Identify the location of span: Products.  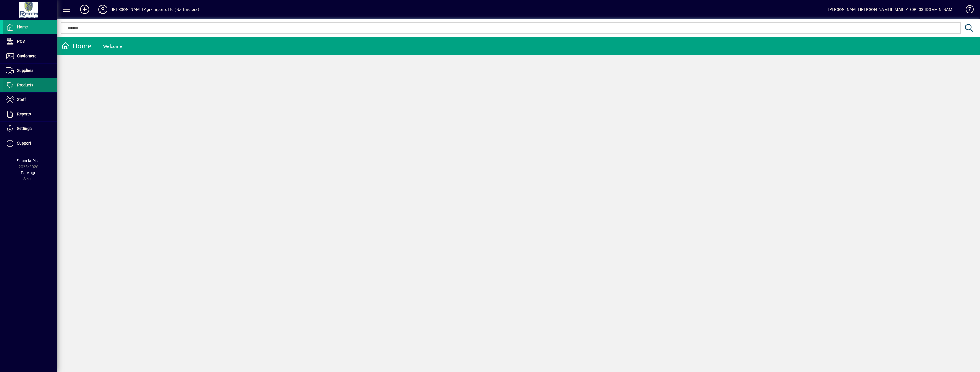
(25, 85).